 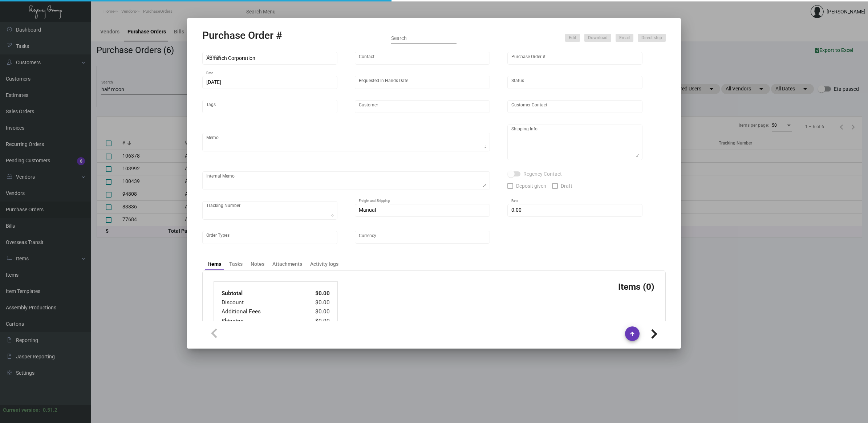 I want to click on td: Subtotal, so click(x=260, y=293).